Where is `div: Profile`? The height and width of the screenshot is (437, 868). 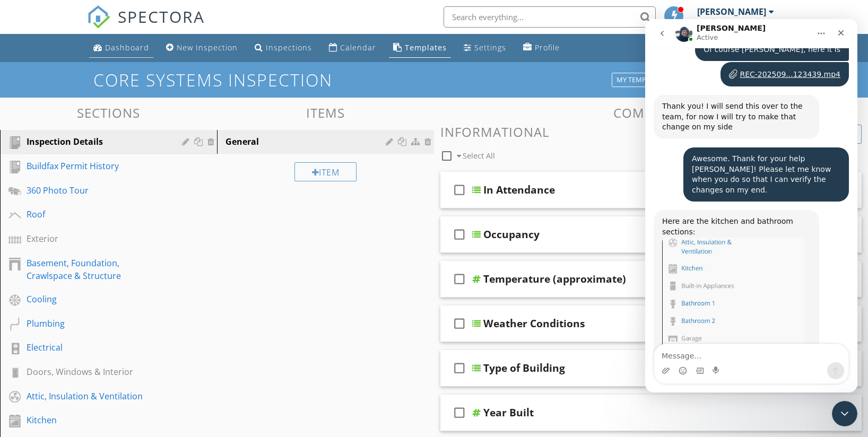 div: Profile is located at coordinates (547, 47).